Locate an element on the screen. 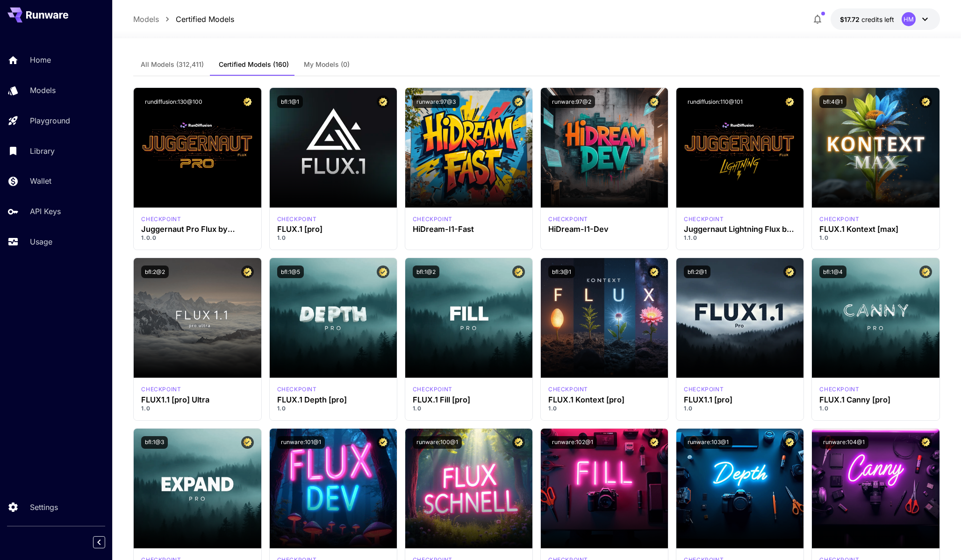  nav: breadcrumb is located at coordinates (184, 19).